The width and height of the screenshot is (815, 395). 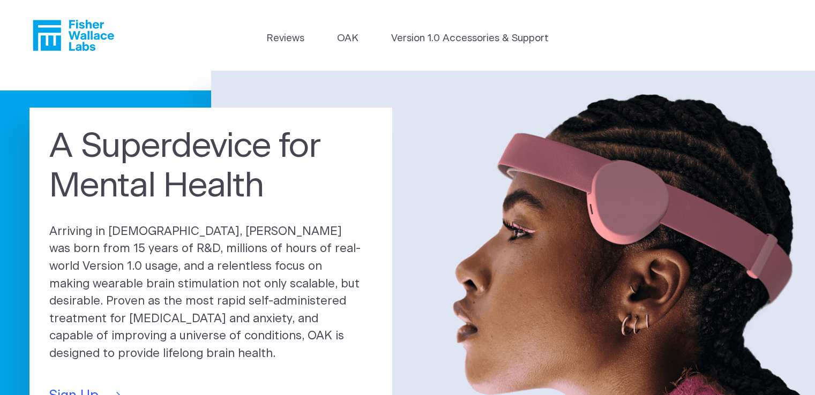 I want to click on a: Fisher Wallace, so click(x=73, y=35).